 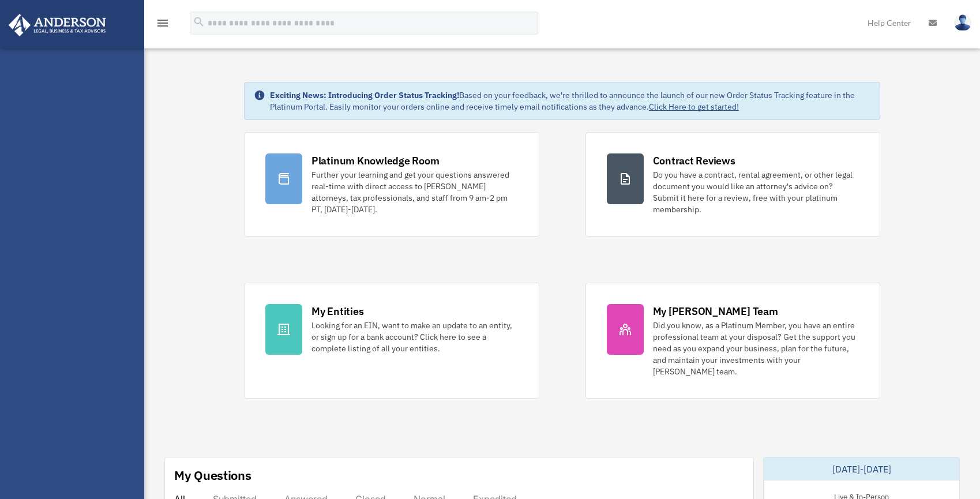 What do you see at coordinates (213, 475) in the screenshot?
I see `div: My Questions` at bounding box center [213, 475].